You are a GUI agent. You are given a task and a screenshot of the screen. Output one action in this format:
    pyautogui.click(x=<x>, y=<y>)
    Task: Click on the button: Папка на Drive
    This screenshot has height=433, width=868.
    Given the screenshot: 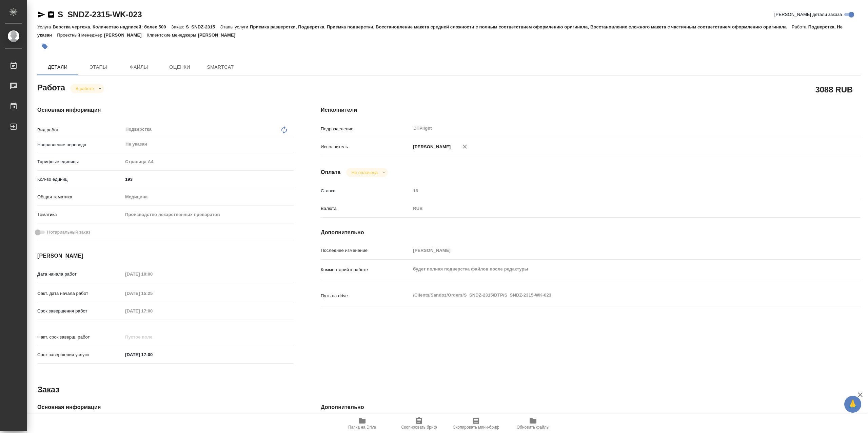 What is the action you would take?
    pyautogui.click(x=362, y=424)
    